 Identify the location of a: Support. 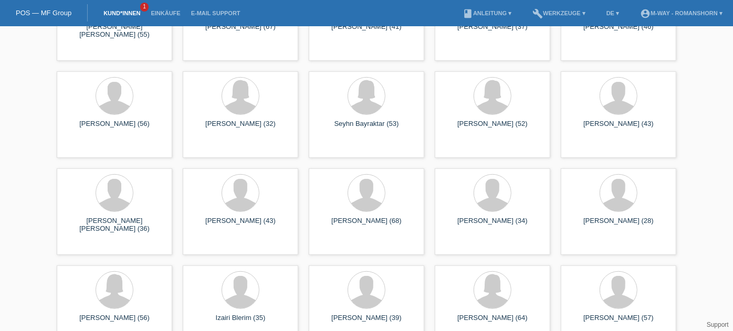
(718, 325).